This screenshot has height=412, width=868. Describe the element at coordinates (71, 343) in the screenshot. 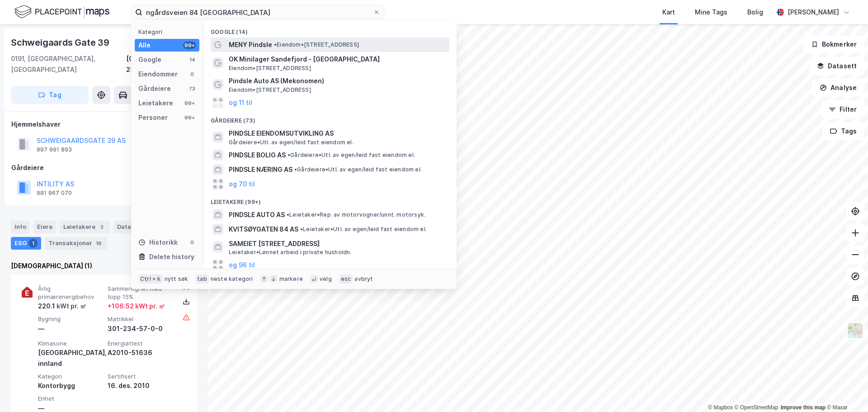

I see `span: Klimasone` at that location.